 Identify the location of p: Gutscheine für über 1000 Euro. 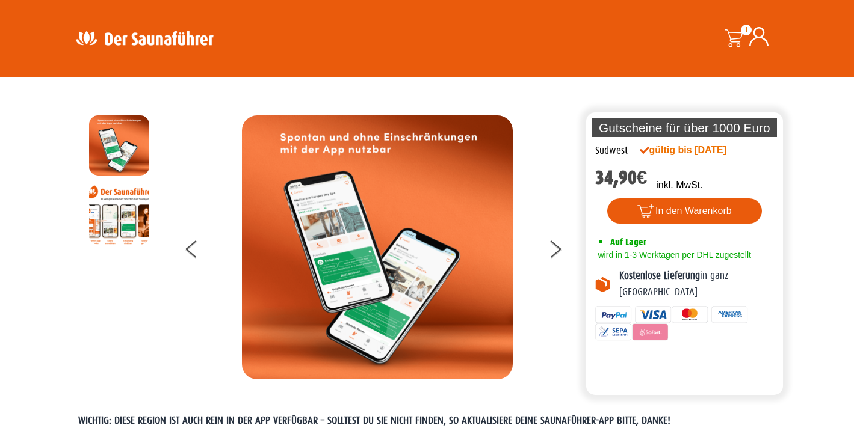
(685, 128).